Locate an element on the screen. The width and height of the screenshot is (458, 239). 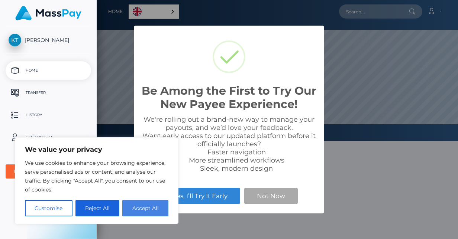
p: Home is located at coordinates (48, 71).